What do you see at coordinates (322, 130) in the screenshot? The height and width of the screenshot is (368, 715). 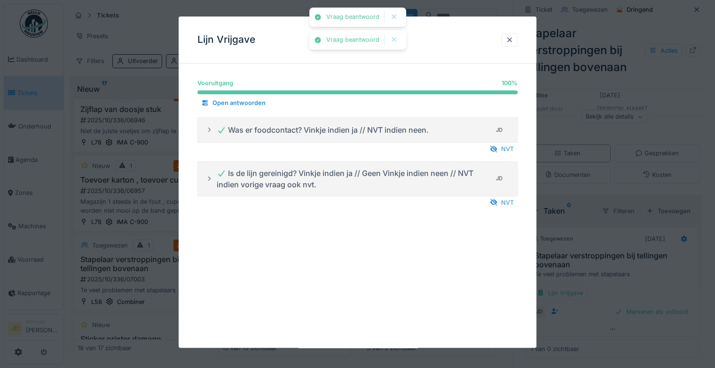 I see `div: Was er foodcontact? Vinkje indien ja // NVT indien neen.` at bounding box center [322, 130].